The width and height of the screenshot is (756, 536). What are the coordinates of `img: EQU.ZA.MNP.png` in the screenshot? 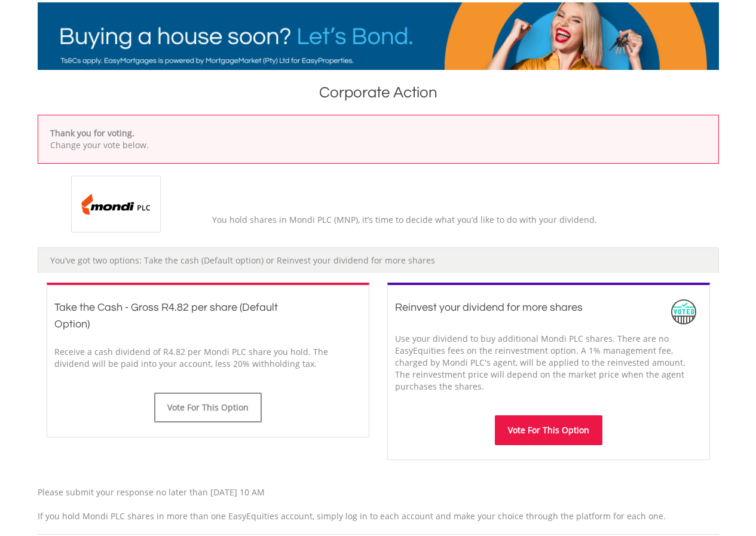 It's located at (116, 204).